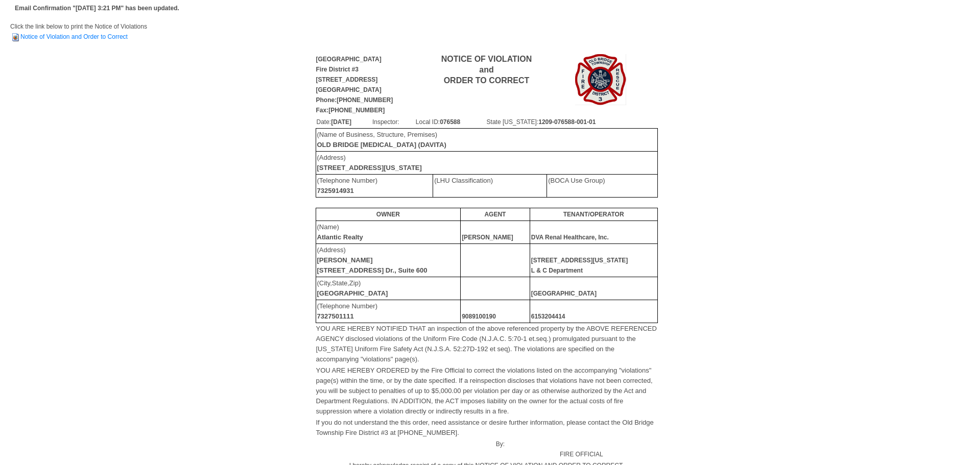 The image size is (973, 465). I want to click on font: (Name), so click(340, 232).